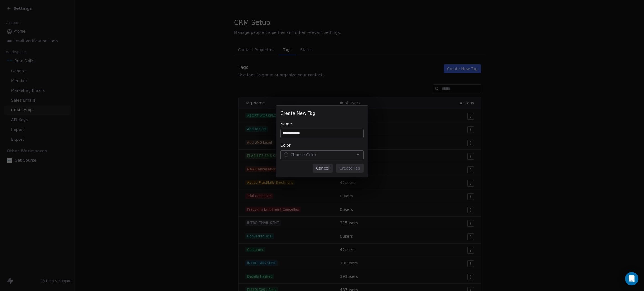  I want to click on button: Choose Color, so click(322, 155).